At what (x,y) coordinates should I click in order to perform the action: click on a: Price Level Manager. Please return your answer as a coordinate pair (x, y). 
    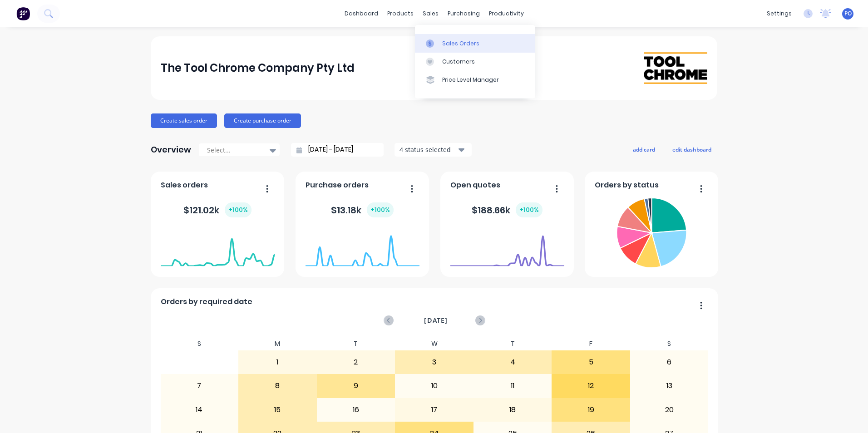
    Looking at the image, I should click on (475, 80).